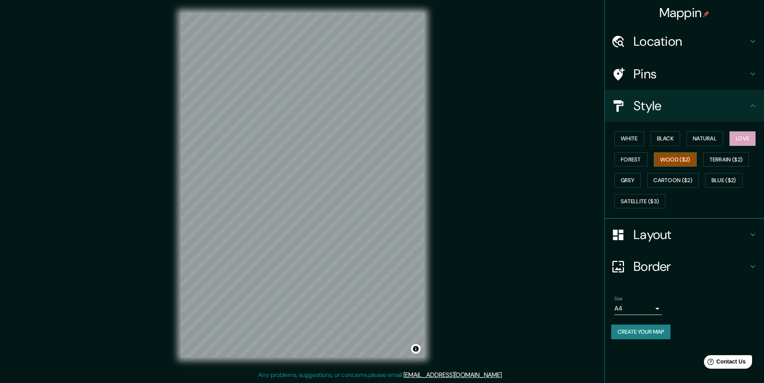 This screenshot has height=383, width=764. I want to click on button: Grey, so click(628, 180).